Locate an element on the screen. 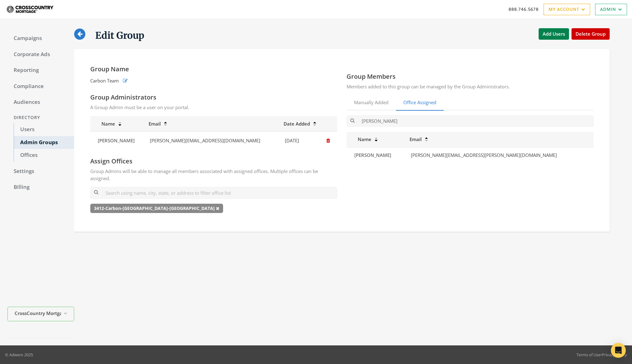 The image size is (632, 364). h1: Edit Group is located at coordinates (120, 35).